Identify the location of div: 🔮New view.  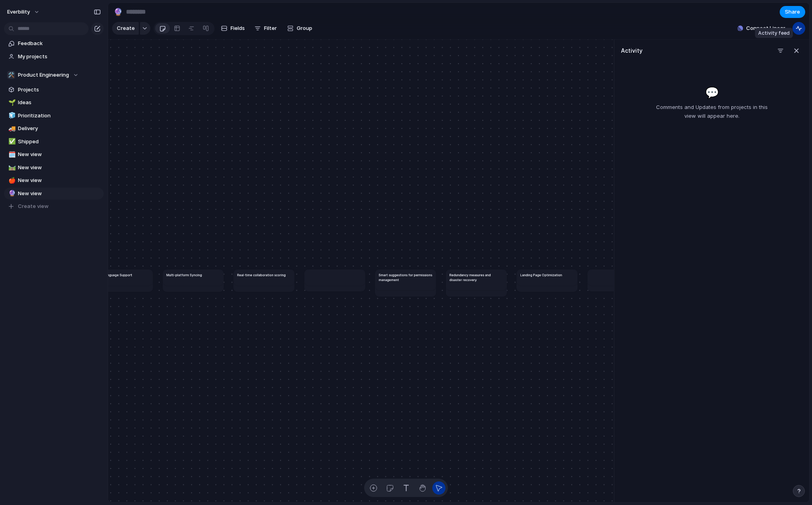
(54, 194).